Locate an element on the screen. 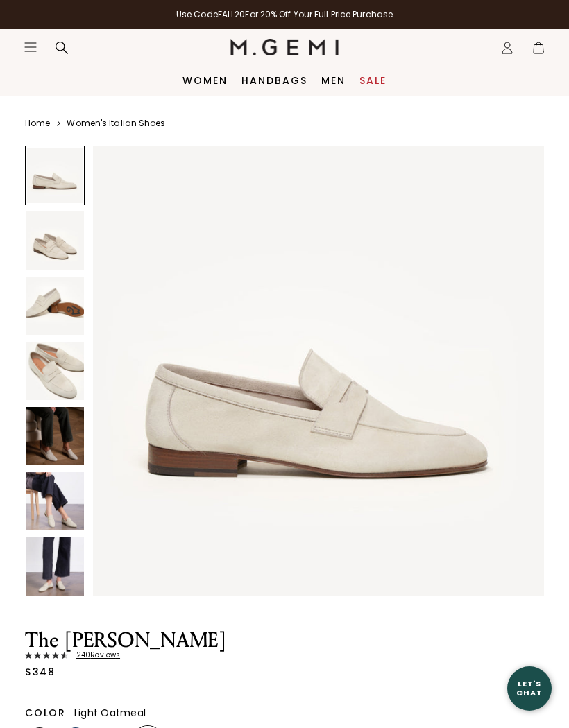  div: $348 is located at coordinates (40, 672).